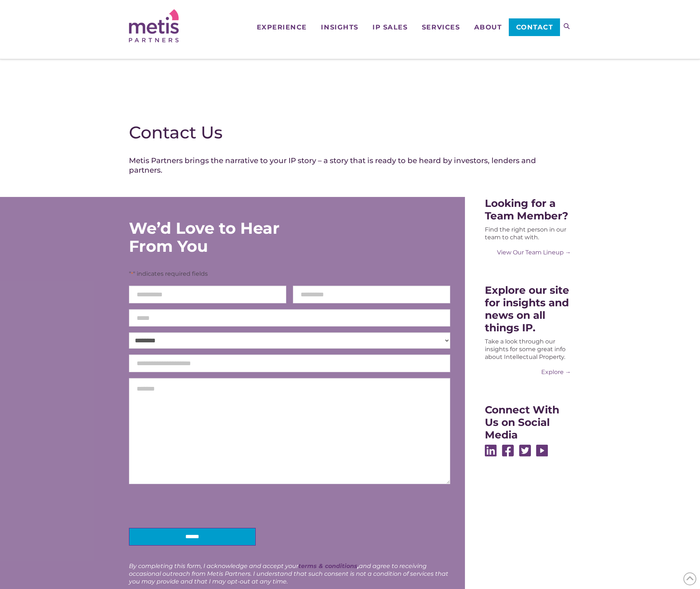  Describe the element at coordinates (528, 252) in the screenshot. I see `a: View Our Team Lineup →` at that location.